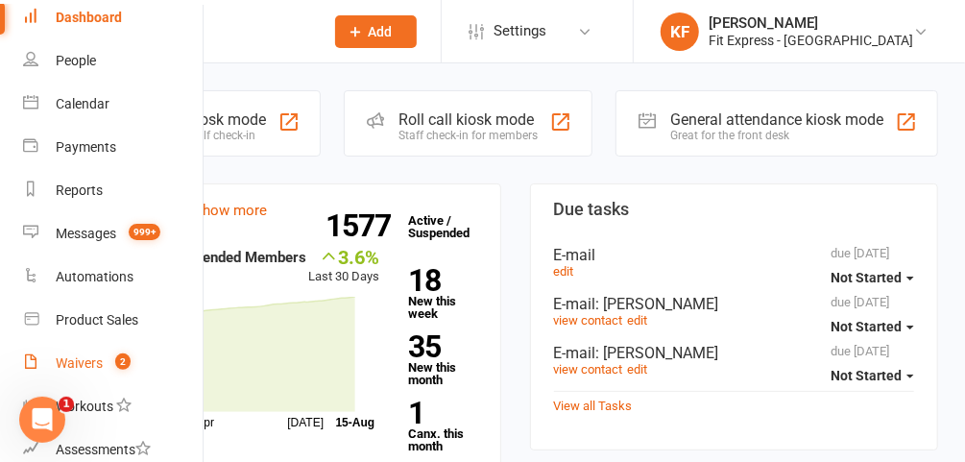 This screenshot has width=965, height=462. I want to click on strong: 18, so click(438, 280).